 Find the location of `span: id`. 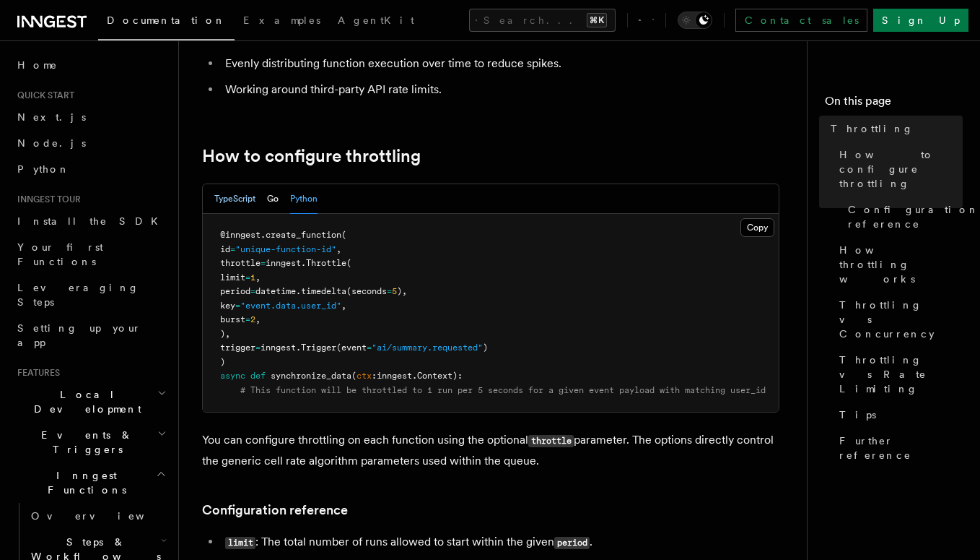

span: id is located at coordinates (225, 249).